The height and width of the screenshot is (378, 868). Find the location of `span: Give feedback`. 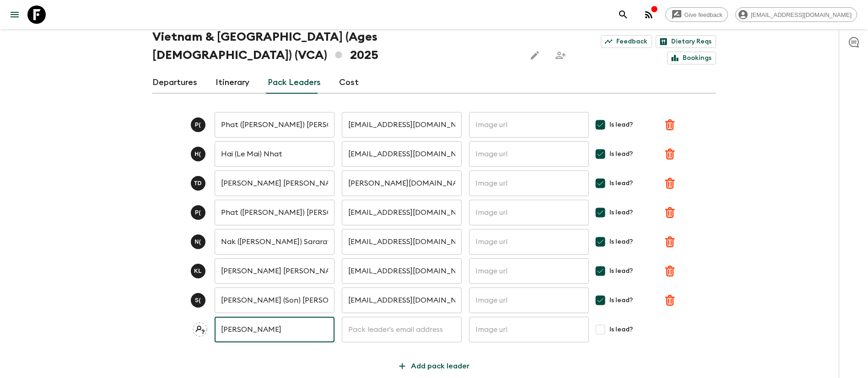

span: Give feedback is located at coordinates (703, 14).